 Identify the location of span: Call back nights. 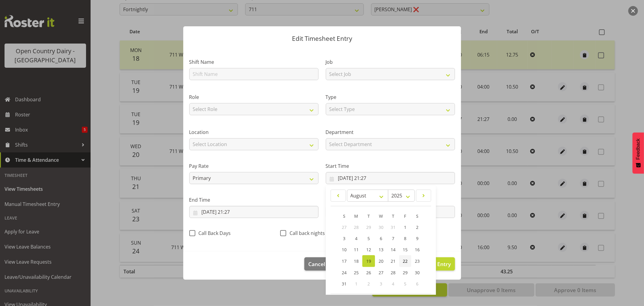
(306, 233).